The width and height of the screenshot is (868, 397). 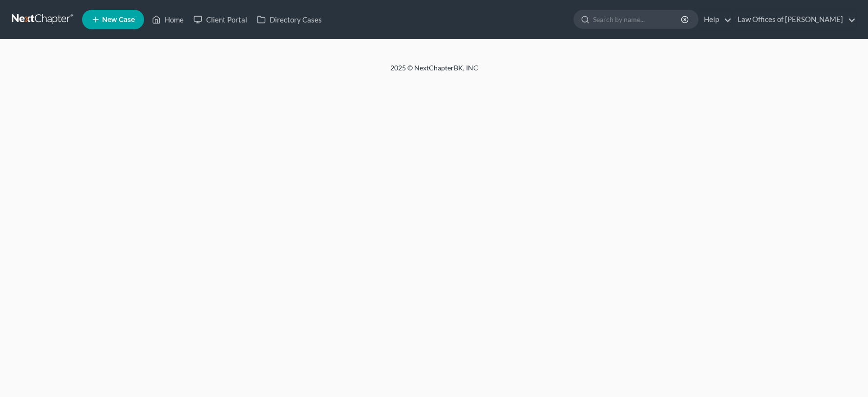 What do you see at coordinates (118, 19) in the screenshot?
I see `span: New Case` at bounding box center [118, 19].